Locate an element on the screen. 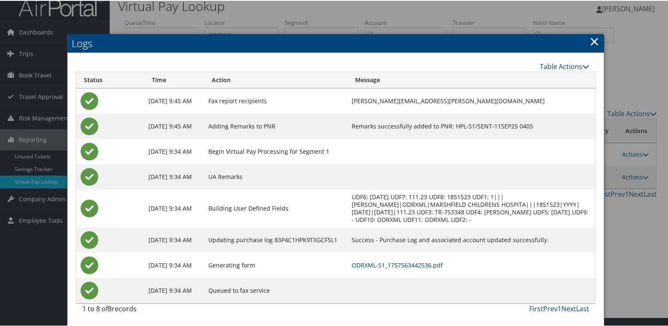 The width and height of the screenshot is (668, 326). td: Remarks successfully added to PNR: HPL-S1/SENT-11SEP25 0405 is located at coordinates (471, 126).